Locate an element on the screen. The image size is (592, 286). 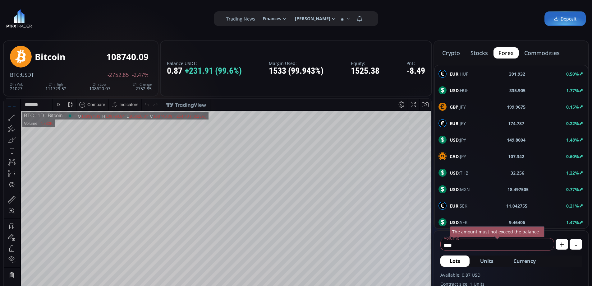
span: :USDT is located at coordinates (27, 75).